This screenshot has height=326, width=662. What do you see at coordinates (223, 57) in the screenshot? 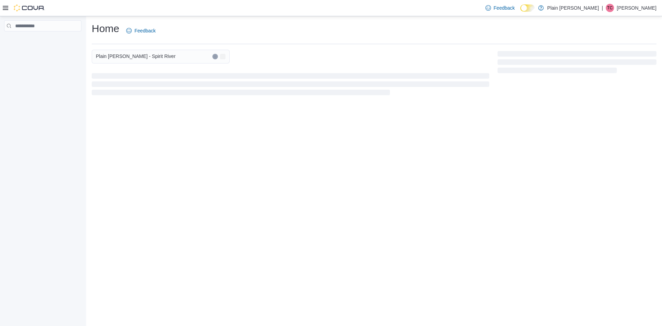
I see `button: Open list of options` at bounding box center [223, 57].